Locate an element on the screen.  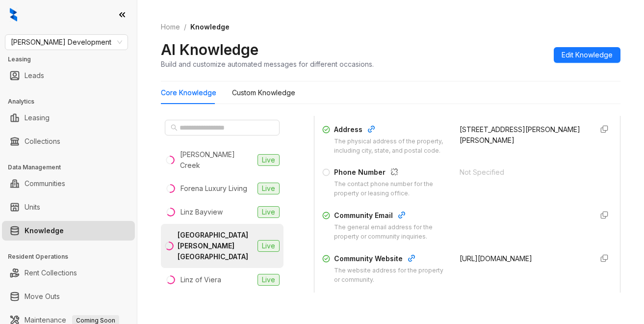
li: Move Outs is located at coordinates (68, 296).